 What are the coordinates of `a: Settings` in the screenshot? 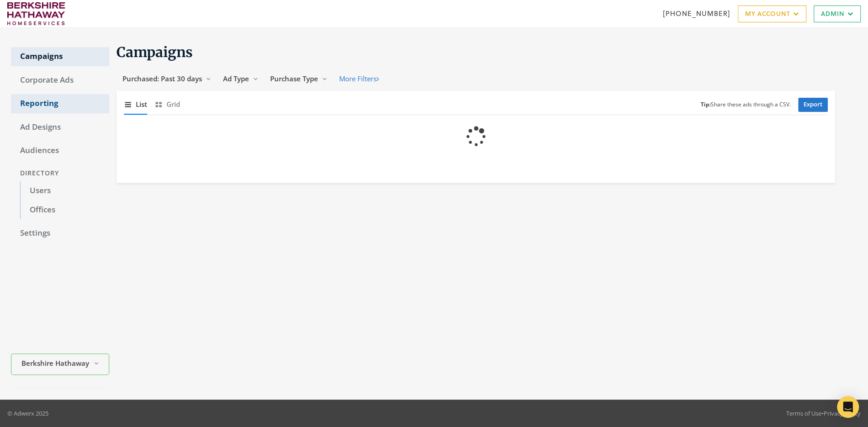 It's located at (60, 233).